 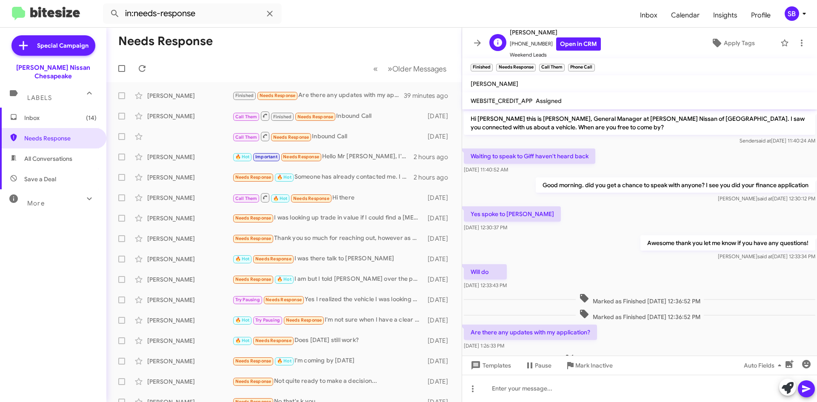 What do you see at coordinates (429, 96) in the screenshot?
I see `div: 39 minutes ago` at bounding box center [429, 96].